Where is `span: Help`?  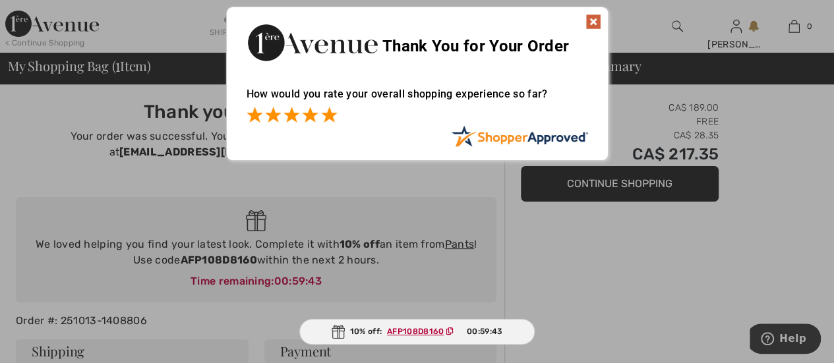 span: Help is located at coordinates (43, 15).